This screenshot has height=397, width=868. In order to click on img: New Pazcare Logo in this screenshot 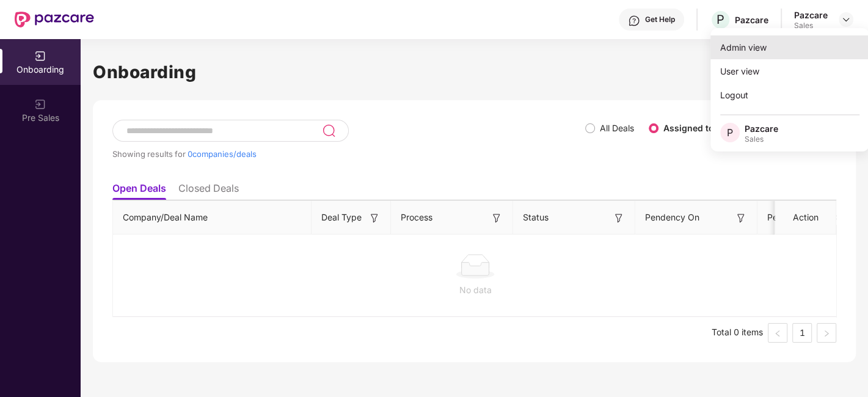, I will do `click(54, 20)`.